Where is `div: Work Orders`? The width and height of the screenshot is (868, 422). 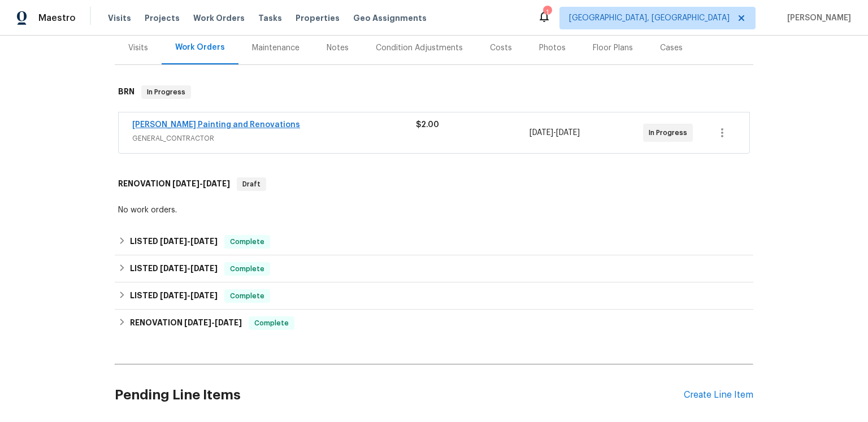
div: Work Orders is located at coordinates (199, 47).